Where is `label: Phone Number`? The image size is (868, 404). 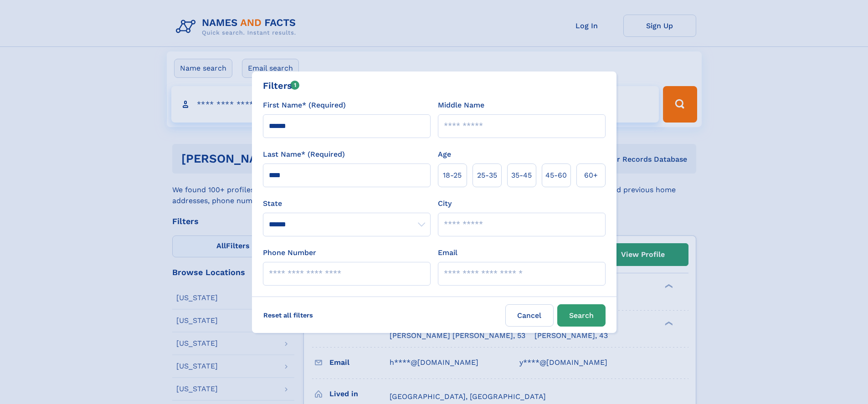
label: Phone Number is located at coordinates (290, 252).